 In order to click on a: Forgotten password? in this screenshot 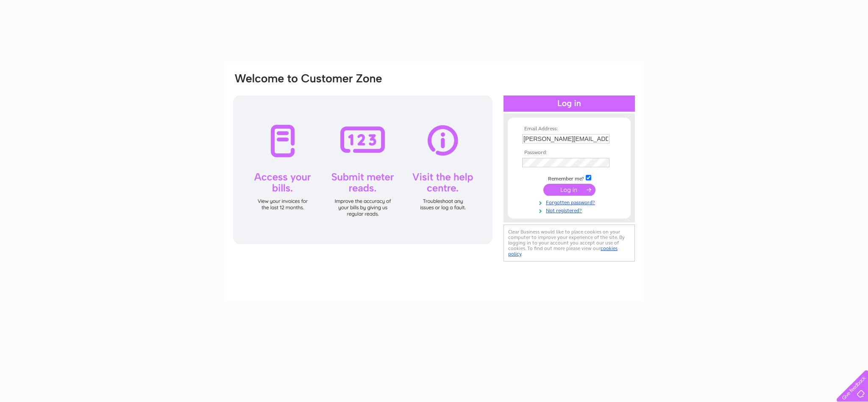, I will do `click(570, 202)`.